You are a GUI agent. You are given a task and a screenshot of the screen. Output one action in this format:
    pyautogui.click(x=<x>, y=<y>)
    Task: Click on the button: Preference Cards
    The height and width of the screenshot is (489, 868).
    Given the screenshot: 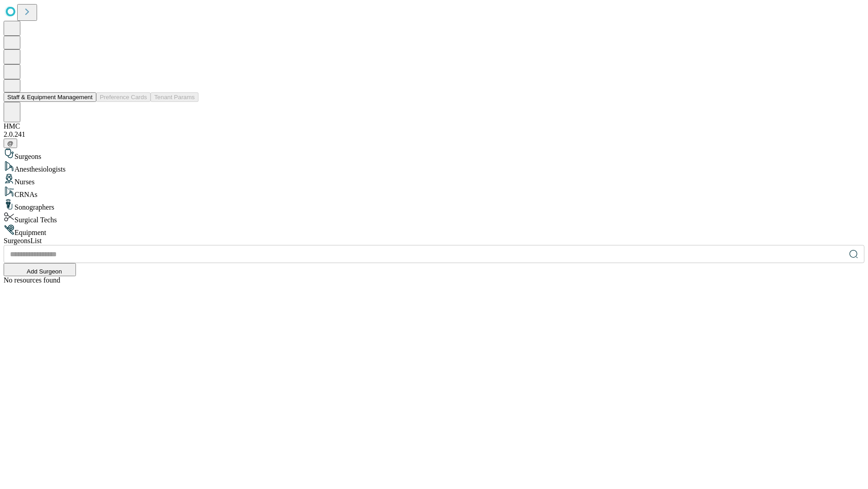 What is the action you would take?
    pyautogui.click(x=124, y=97)
    